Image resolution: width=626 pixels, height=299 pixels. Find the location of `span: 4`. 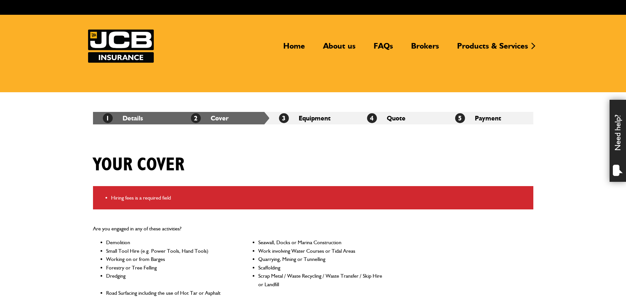

span: 4 is located at coordinates (372, 118).